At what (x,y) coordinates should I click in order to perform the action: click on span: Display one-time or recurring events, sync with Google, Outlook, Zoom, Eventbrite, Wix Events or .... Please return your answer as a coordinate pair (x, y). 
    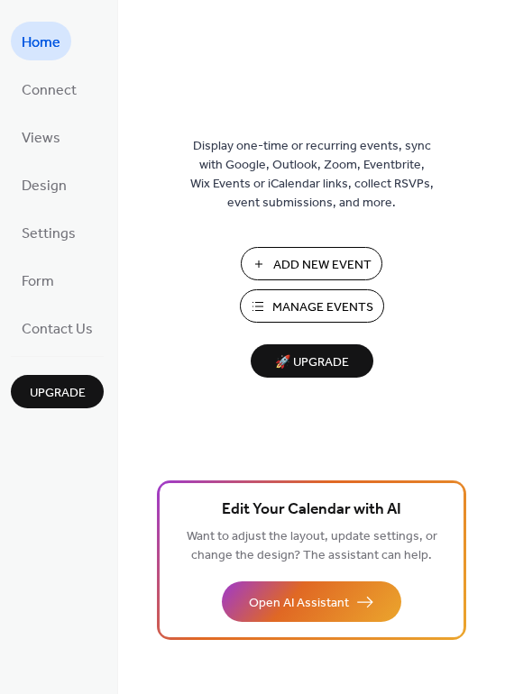
    Looking at the image, I should click on (312, 175).